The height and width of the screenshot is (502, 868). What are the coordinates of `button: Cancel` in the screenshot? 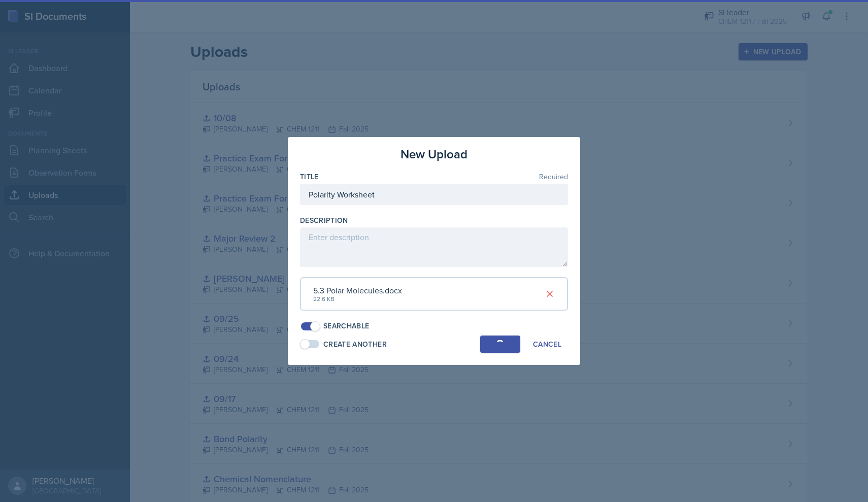 It's located at (548, 344).